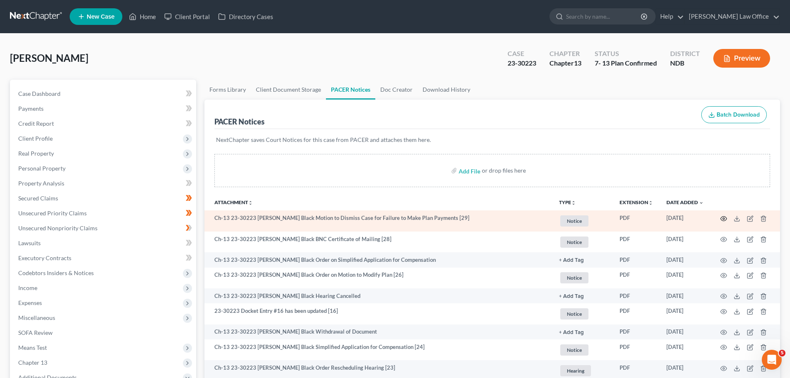 Image resolution: width=790 pixels, height=378 pixels. I want to click on a: Help, so click(670, 17).